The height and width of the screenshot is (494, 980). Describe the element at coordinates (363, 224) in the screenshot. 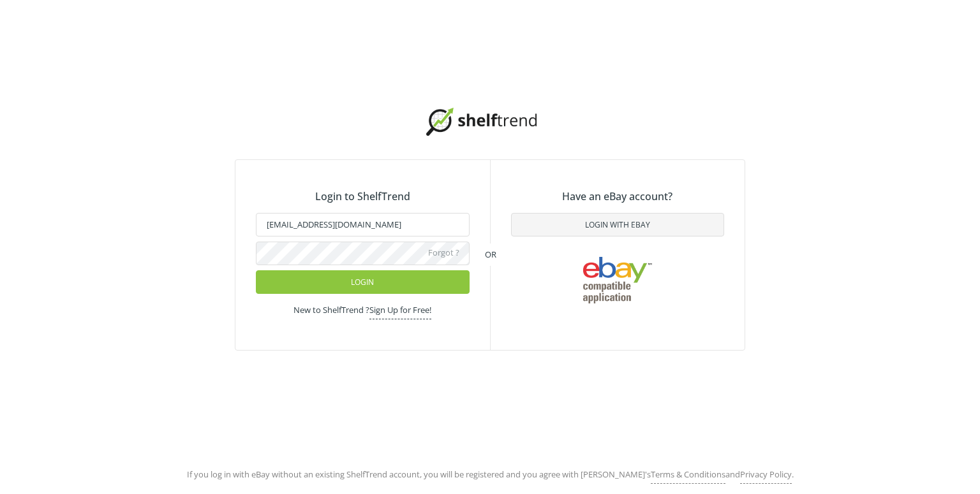

I see `input: Email address` at that location.